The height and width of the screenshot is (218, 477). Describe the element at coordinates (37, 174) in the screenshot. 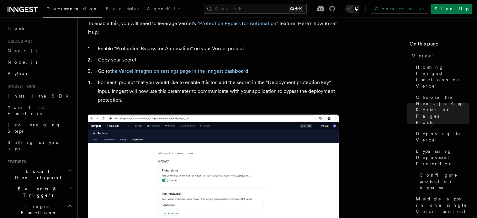

I see `span: Local Development` at that location.